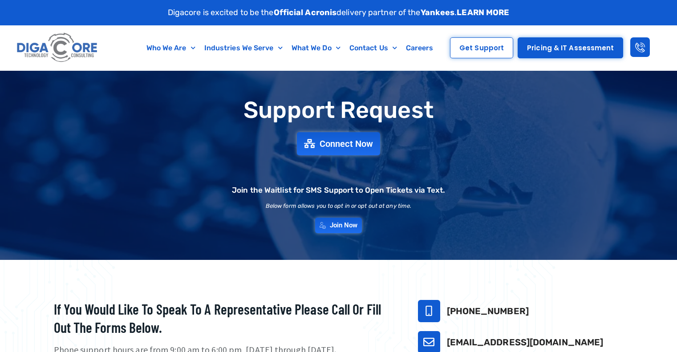 The width and height of the screenshot is (677, 352). Describe the element at coordinates (420, 48) in the screenshot. I see `a: Careers` at that location.